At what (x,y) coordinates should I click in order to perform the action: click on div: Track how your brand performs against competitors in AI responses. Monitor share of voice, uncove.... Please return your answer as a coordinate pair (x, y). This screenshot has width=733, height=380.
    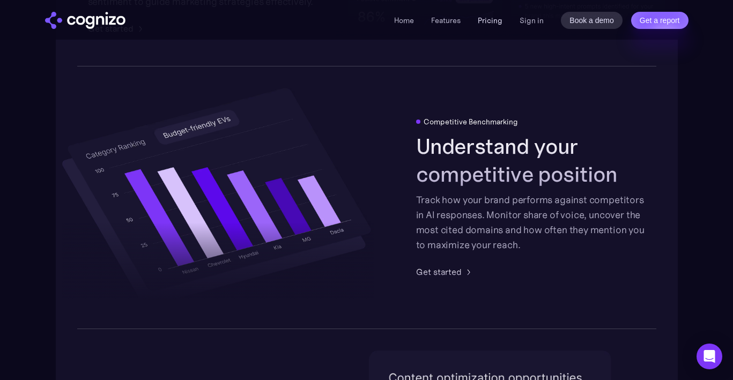
    Looking at the image, I should click on (531, 223).